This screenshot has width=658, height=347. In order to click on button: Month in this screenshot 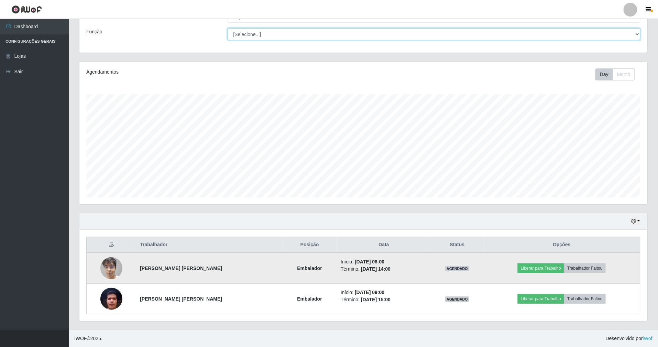, I will do `click(624, 74)`.